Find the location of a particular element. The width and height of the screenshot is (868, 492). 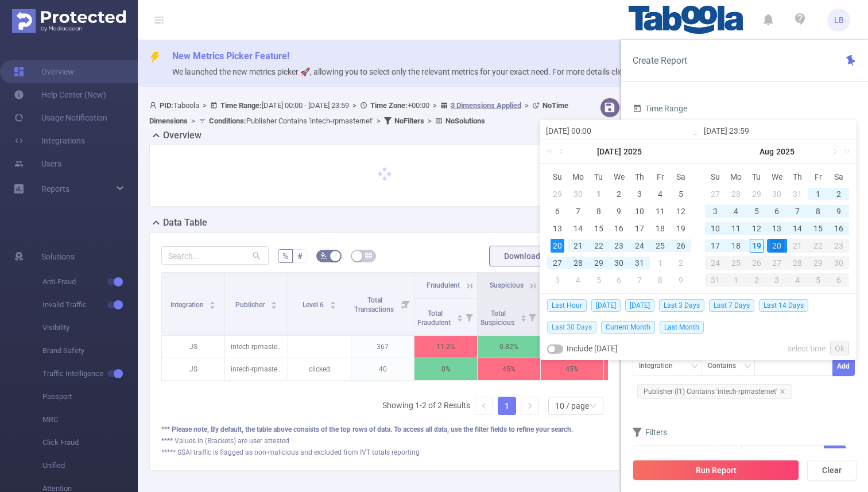

a: 2025 is located at coordinates (632, 152).